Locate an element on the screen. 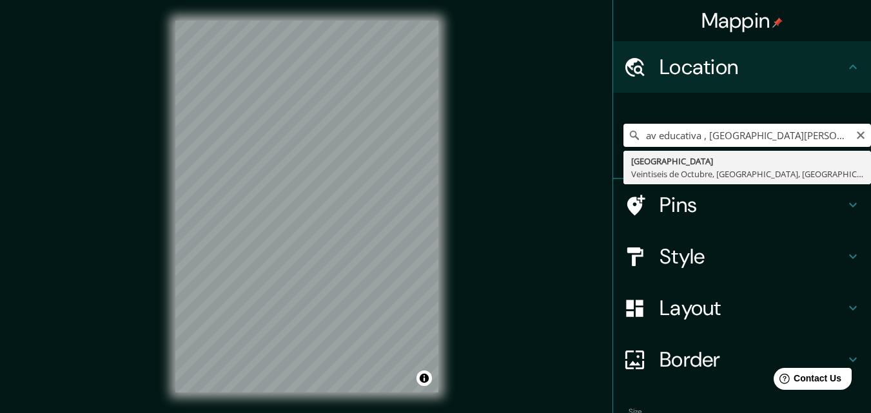  h4: Style is located at coordinates (752, 256).